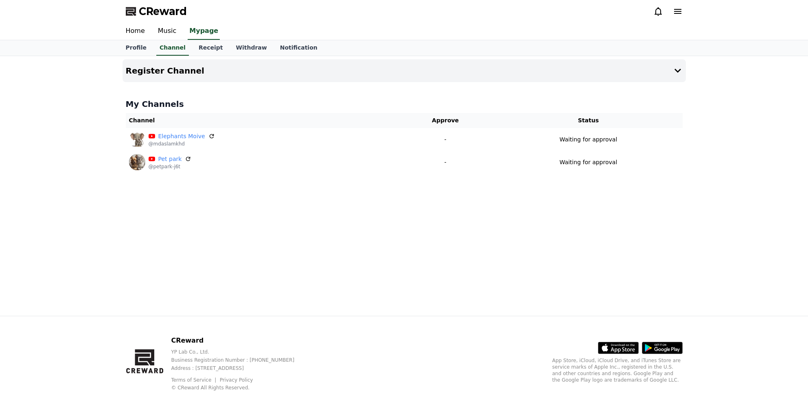 The width and height of the screenshot is (808, 417). Describe the element at coordinates (172, 48) in the screenshot. I see `a: Channel` at that location.